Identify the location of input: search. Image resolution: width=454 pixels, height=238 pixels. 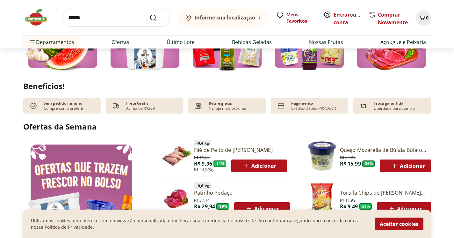
(116, 18).